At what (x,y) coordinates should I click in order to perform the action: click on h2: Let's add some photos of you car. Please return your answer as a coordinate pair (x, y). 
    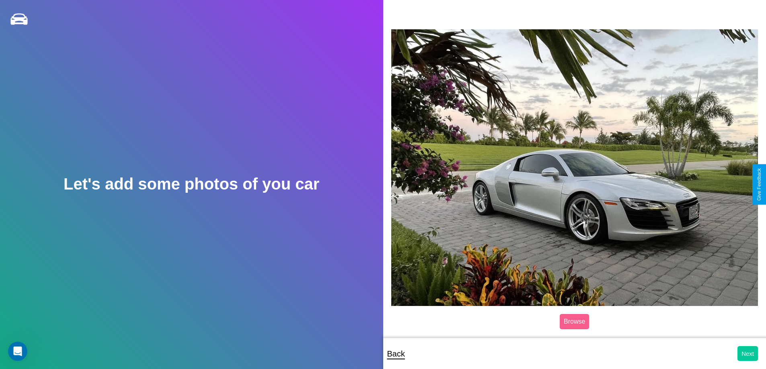
    Looking at the image, I should click on (191, 184).